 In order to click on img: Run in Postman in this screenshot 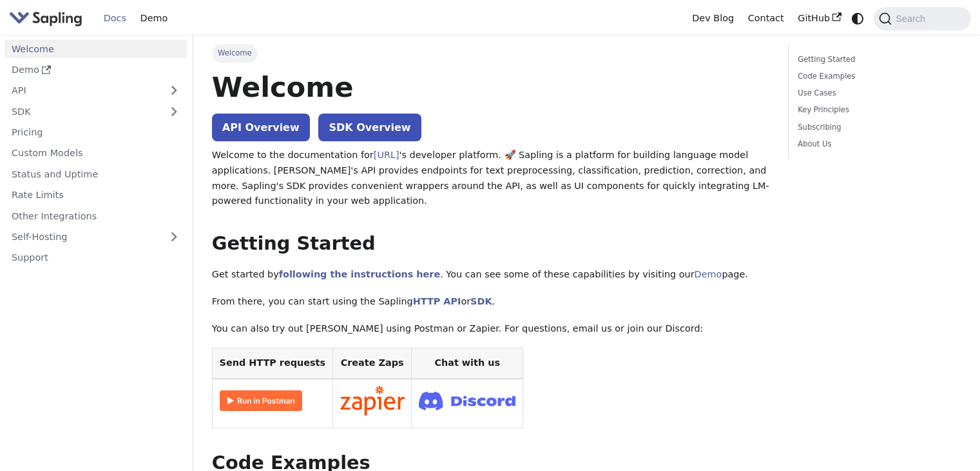, I will do `click(261, 401)`.